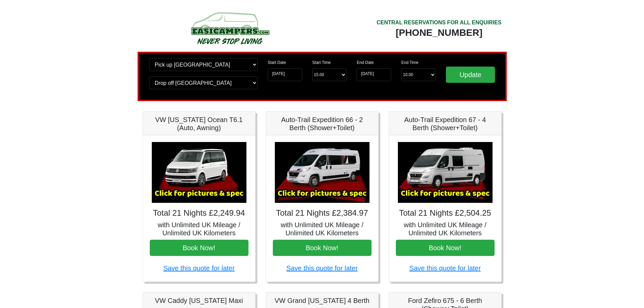 This screenshot has width=644, height=308. What do you see at coordinates (285, 74) in the screenshot?
I see `input: Start Date` at bounding box center [285, 74].